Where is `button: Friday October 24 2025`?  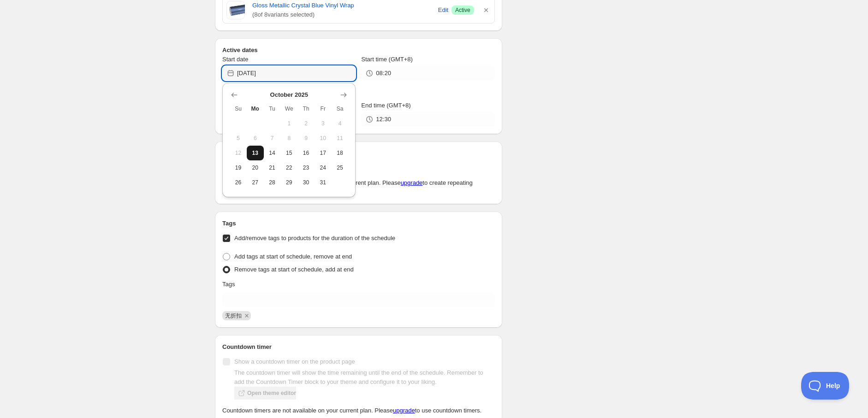
button: Friday October 24 2025 is located at coordinates (323, 168).